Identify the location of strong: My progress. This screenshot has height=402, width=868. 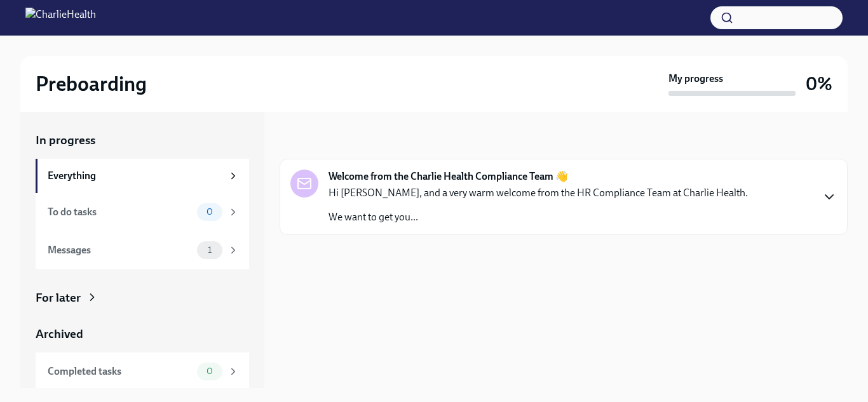
(695, 79).